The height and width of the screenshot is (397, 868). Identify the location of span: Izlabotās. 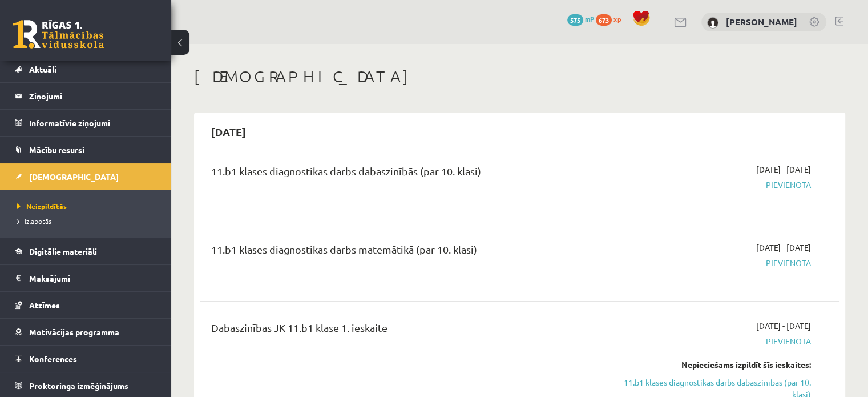
(34, 221).